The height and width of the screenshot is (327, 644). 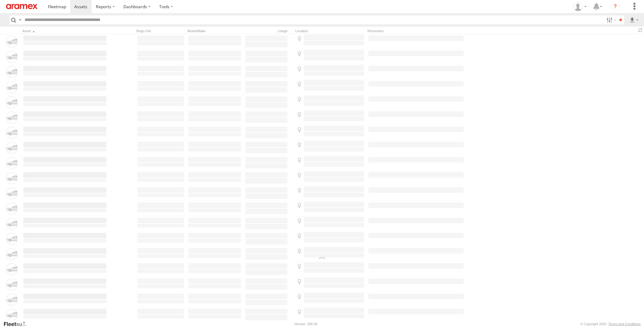 What do you see at coordinates (161, 31) in the screenshot?
I see `div: Rego./Vin` at bounding box center [161, 31].